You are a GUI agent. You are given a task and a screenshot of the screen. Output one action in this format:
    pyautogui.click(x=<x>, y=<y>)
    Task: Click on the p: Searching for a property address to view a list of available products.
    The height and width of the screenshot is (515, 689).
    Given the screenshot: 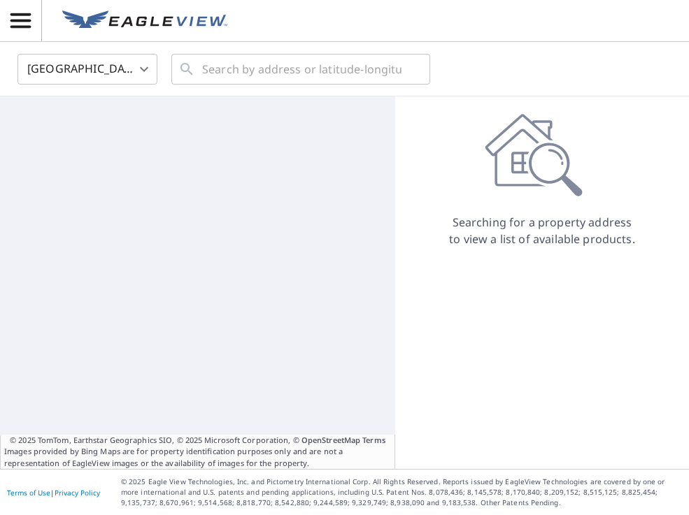 What is the action you would take?
    pyautogui.click(x=542, y=231)
    